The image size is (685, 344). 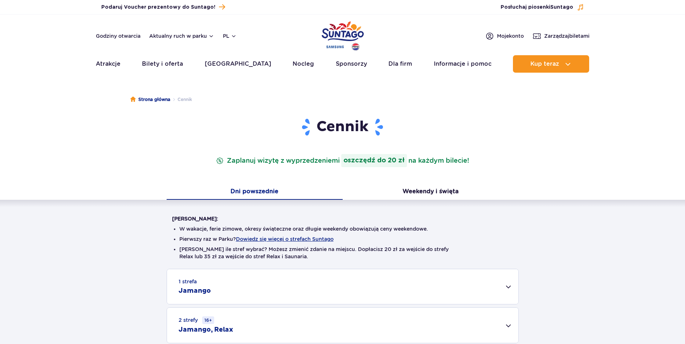 I want to click on a: Bilety i oferta, so click(x=162, y=64).